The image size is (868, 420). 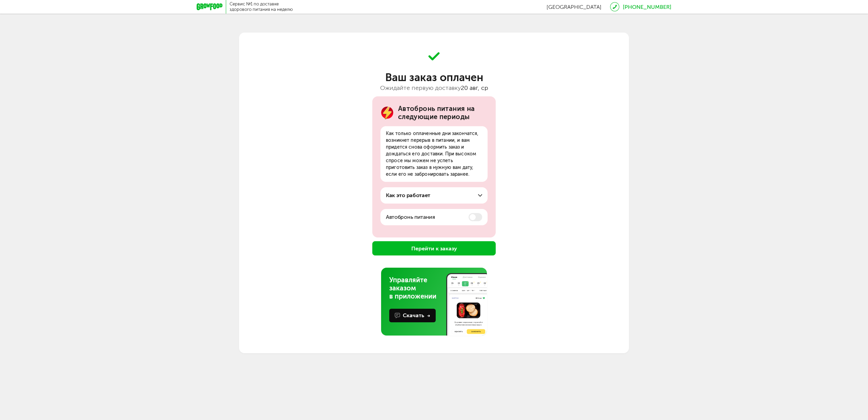 What do you see at coordinates (410, 217) in the screenshot?
I see `p: Автобронь питания` at bounding box center [410, 217].